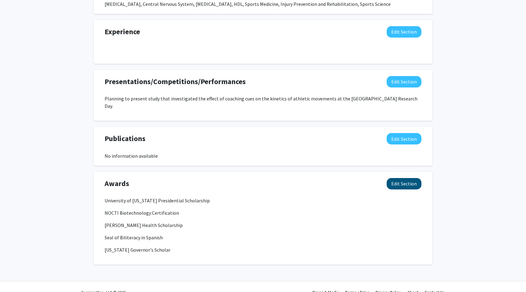 The image size is (526, 292). I want to click on span: Publications, so click(125, 138).